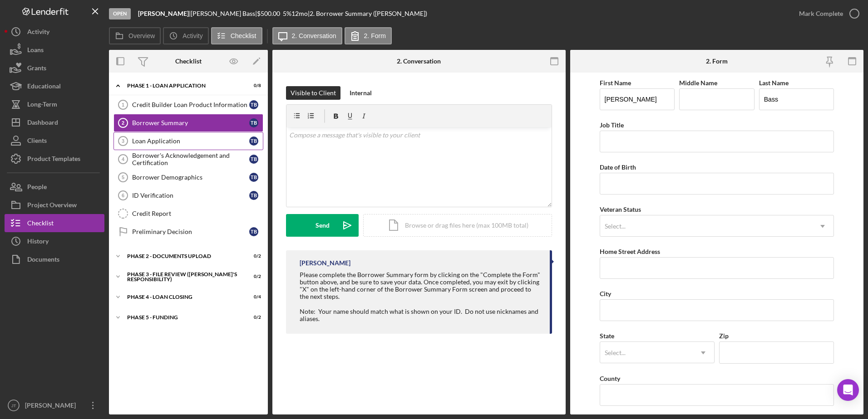 This screenshot has width=868, height=419. Describe the element at coordinates (55, 50) in the screenshot. I see `a: Loans` at that location.